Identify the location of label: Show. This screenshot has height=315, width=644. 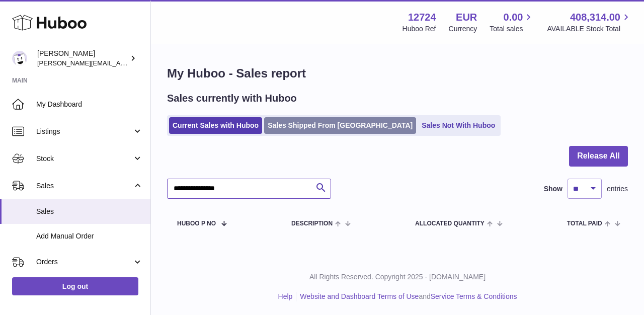
(553, 189).